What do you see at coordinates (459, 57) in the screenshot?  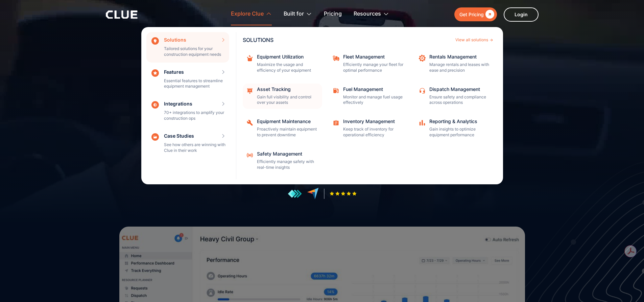 I see `div: Rentals Management` at bounding box center [459, 57].